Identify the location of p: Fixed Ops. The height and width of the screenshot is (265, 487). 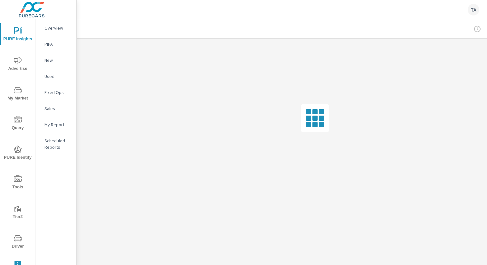
(58, 92).